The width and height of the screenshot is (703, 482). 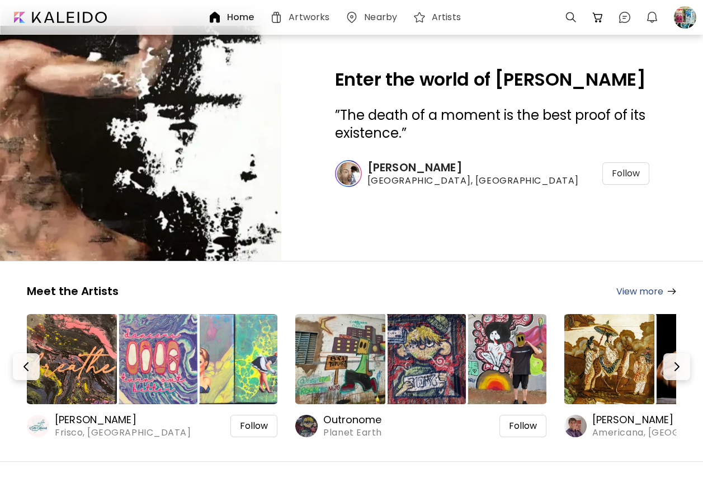 I want to click on img: https://cdn.kaleido.art/CDN/Artwork/176115/Thumbnail/medium.webp?updated=780829, so click(x=152, y=359).